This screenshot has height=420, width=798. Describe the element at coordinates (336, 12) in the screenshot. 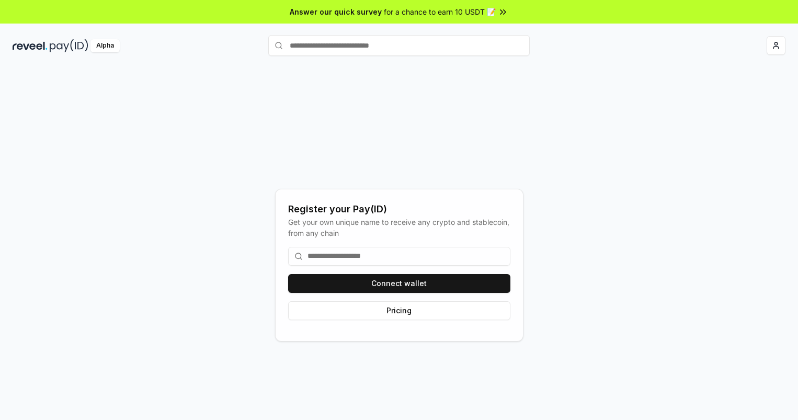

I see `span: Answer our quick survey` at that location.